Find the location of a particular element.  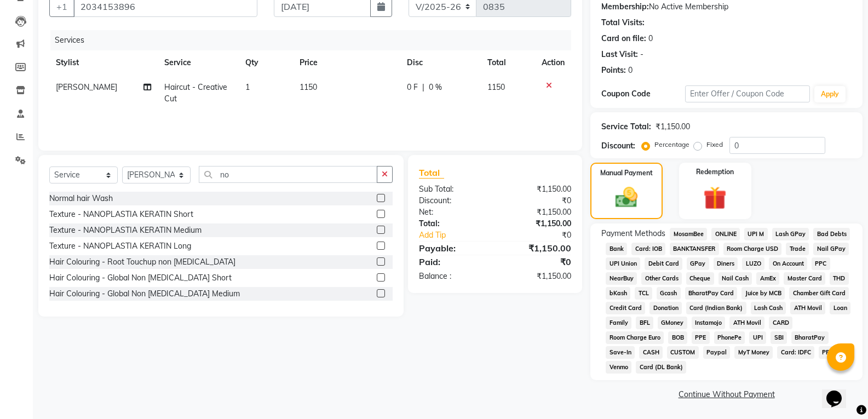

div: Texture - NANOPLASTIA KERATIN Long is located at coordinates (120, 246).